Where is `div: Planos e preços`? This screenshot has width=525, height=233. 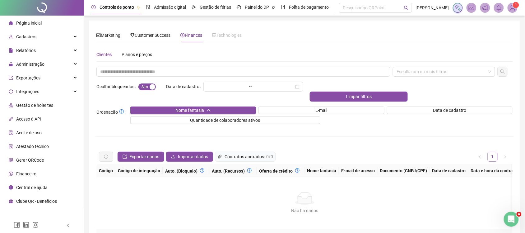
div: Planos e preços is located at coordinates (137, 54).